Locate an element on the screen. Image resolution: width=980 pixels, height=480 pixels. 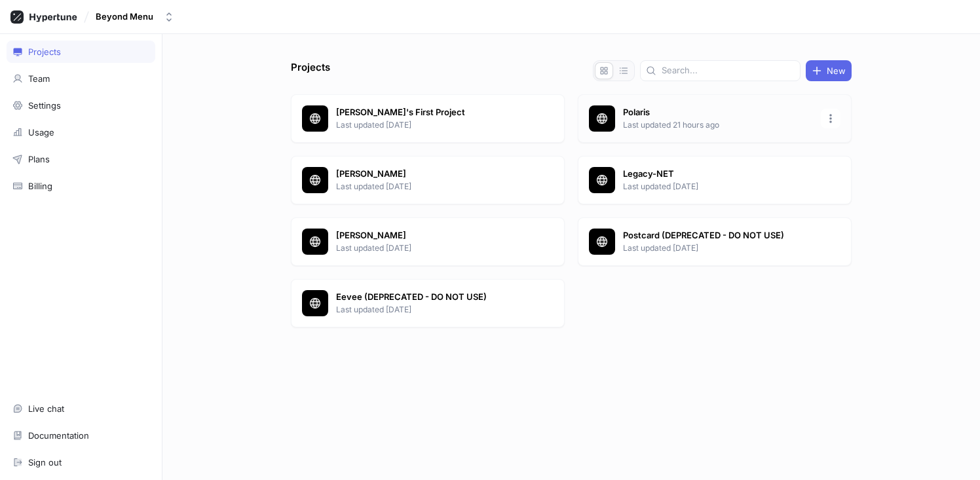
div: Live chat is located at coordinates (45, 409).